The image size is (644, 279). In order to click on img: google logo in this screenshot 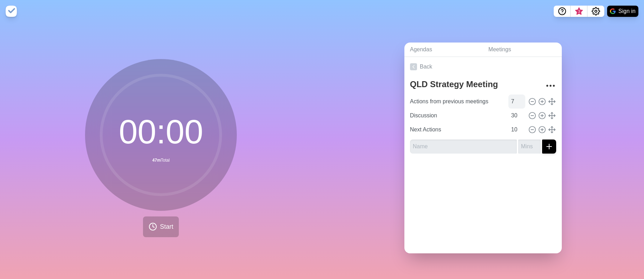, I will do `click(613, 11)`.